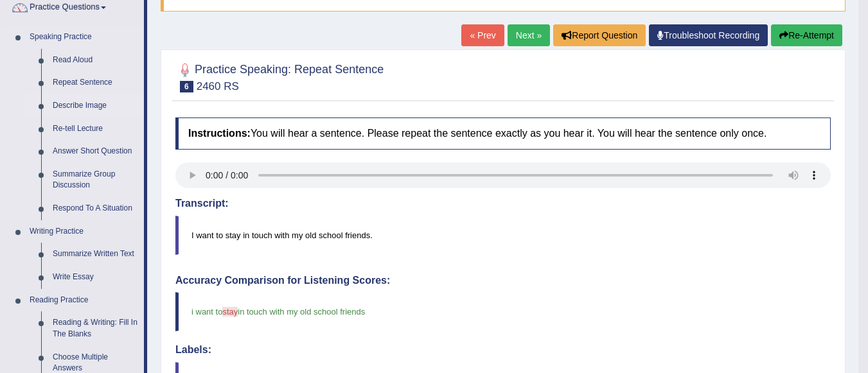 Image resolution: width=868 pixels, height=373 pixels. Describe the element at coordinates (95, 83) in the screenshot. I see `a: Repeat Sentence` at that location.